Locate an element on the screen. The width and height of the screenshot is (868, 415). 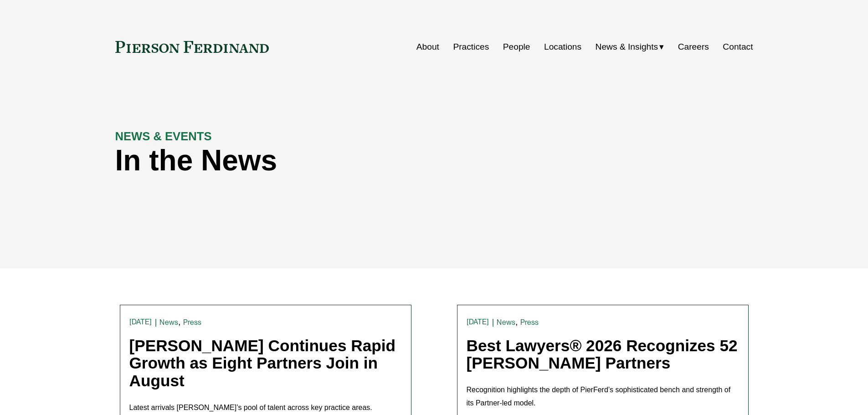
a: Contact is located at coordinates (737, 47).